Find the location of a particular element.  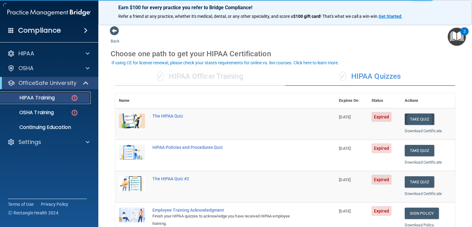

a: Settings is located at coordinates (48, 142).